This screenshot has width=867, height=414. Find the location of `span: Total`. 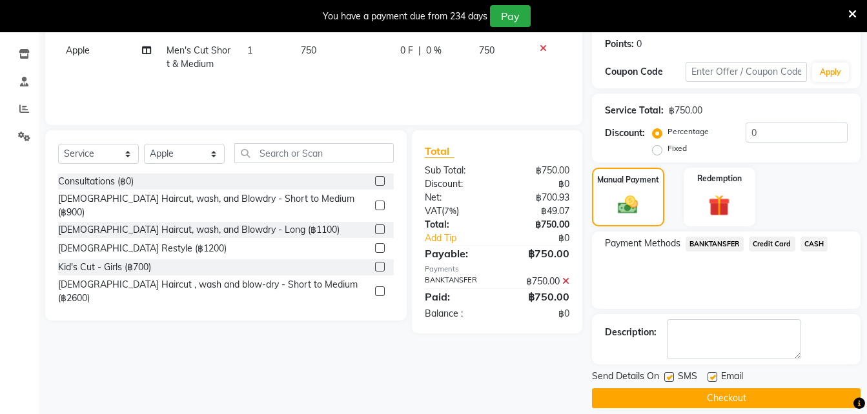

span: Total is located at coordinates (439, 151).